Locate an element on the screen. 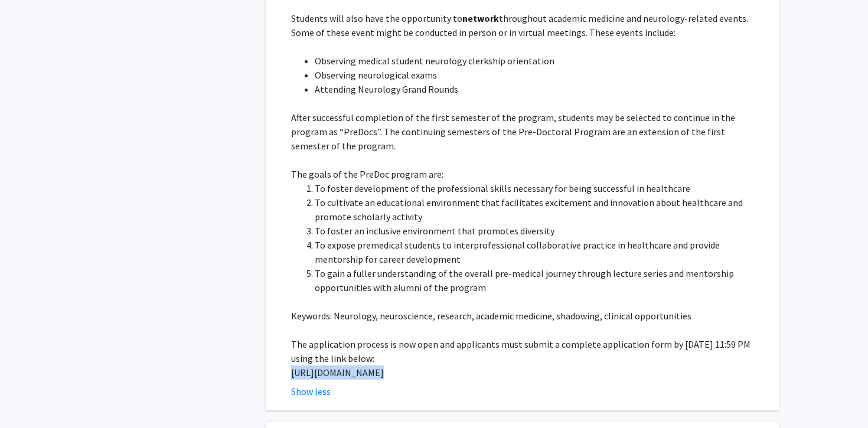  p: The application process is now open and applicants must submit a complete application form by [DA... is located at coordinates (527, 351).